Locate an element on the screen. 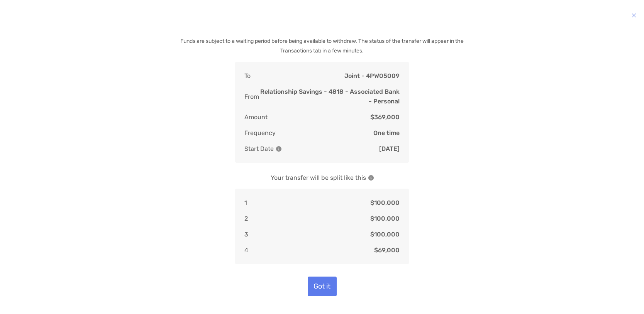  p: Relationship Savings - 4818 - Associated Bank - Personal is located at coordinates (329, 96).